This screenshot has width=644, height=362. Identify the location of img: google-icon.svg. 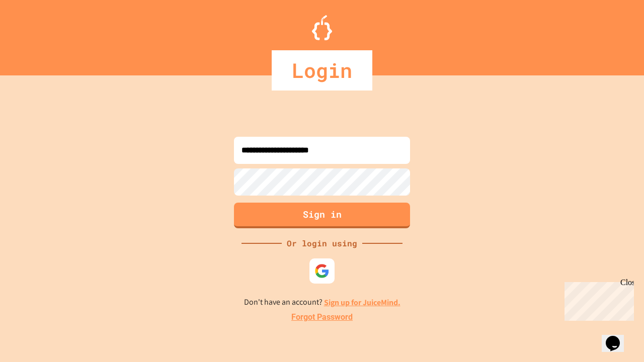
(322, 271).